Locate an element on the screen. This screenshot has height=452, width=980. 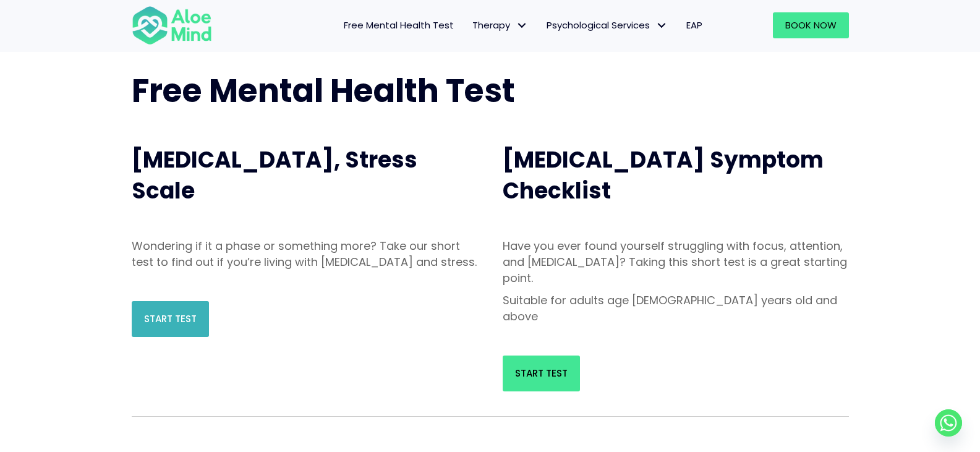
p: Wondering if it a phase or something more? Take our short test to find out if you’re living with ... is located at coordinates (305, 254).